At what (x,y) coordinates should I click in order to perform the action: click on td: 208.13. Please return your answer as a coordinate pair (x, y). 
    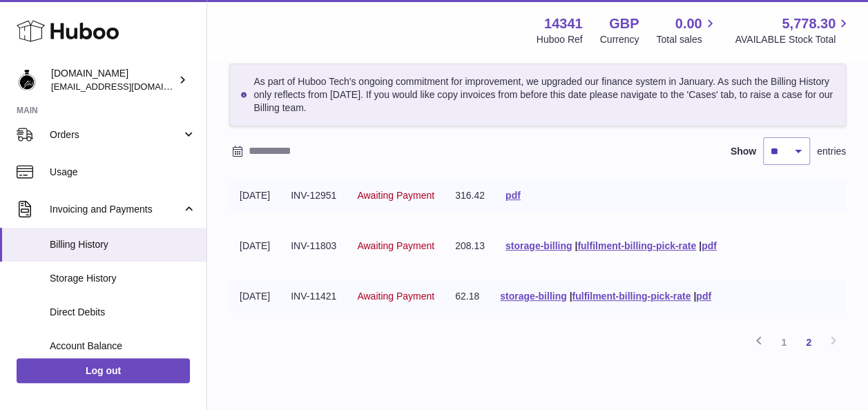
    Looking at the image, I should click on (470, 246).